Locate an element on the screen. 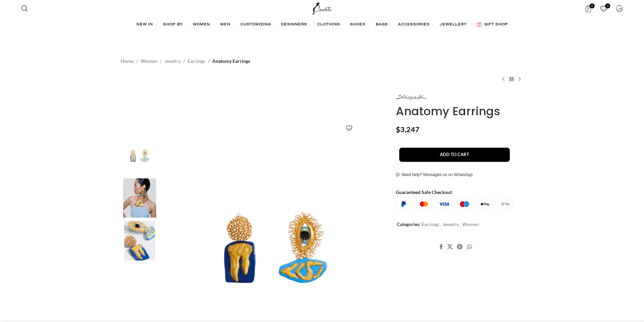 The width and height of the screenshot is (644, 322). a: Pinterest social link is located at coordinates (460, 247).